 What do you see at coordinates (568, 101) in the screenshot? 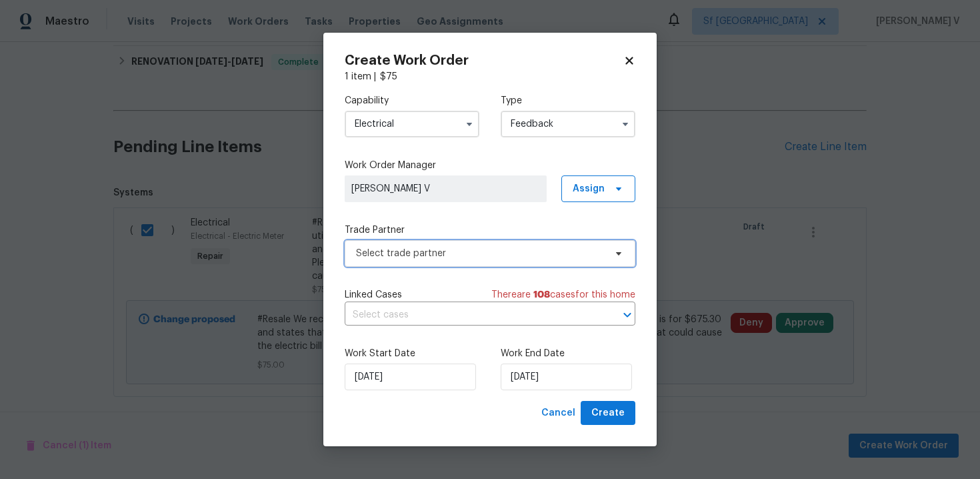
I see `label: Type` at bounding box center [568, 101].